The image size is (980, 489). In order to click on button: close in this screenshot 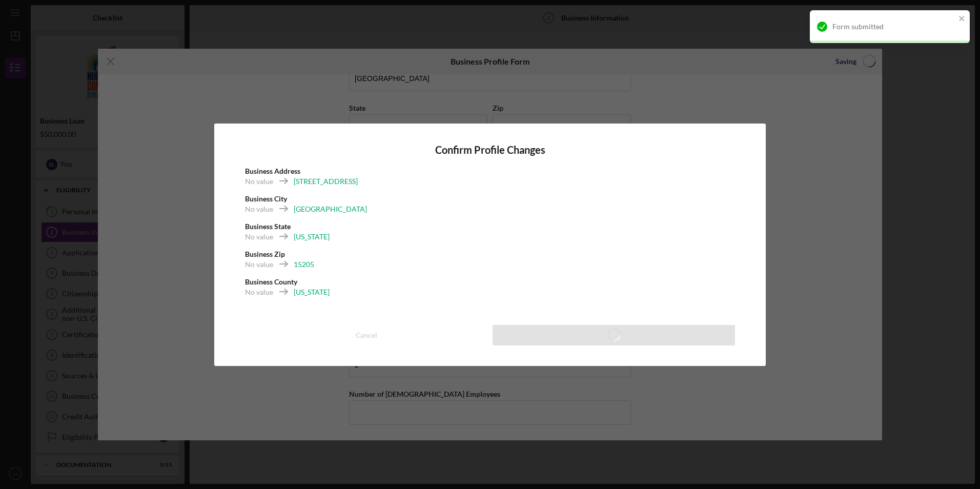, I will do `click(962, 19)`.